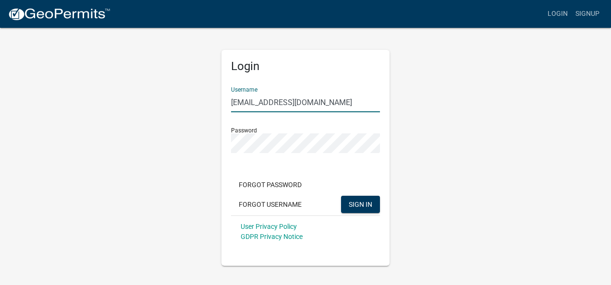 This screenshot has height=285, width=611. Describe the element at coordinates (558, 14) in the screenshot. I see `a: Login` at that location.